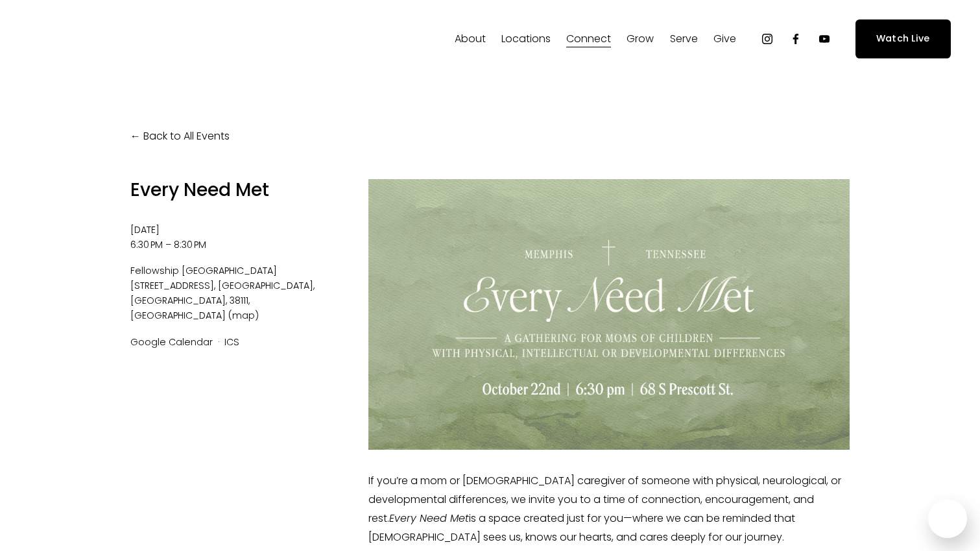 Image resolution: width=980 pixels, height=551 pixels. Describe the element at coordinates (526, 39) in the screenshot. I see `span: Locations` at that location.